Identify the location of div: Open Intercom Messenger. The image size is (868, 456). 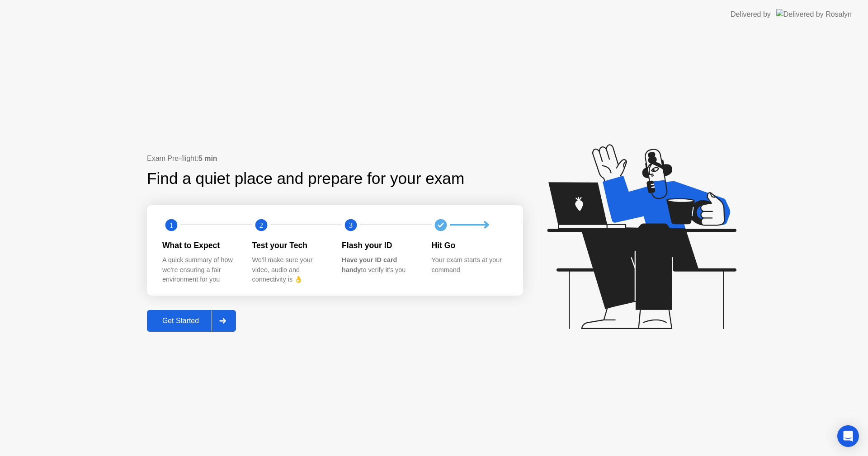
(848, 436).